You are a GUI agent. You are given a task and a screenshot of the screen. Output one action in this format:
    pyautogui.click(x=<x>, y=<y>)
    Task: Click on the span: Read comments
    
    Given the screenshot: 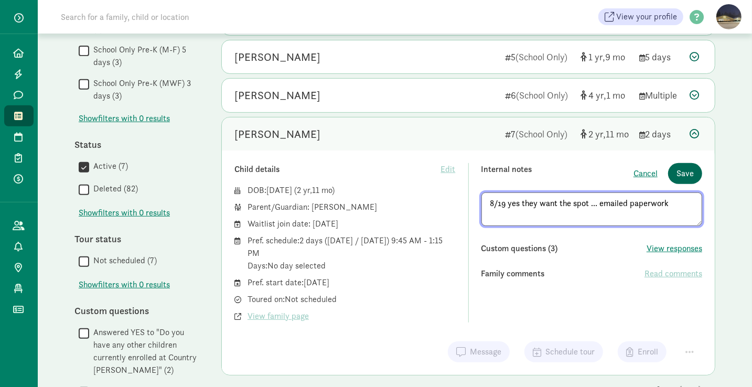 What is the action you would take?
    pyautogui.click(x=673, y=274)
    